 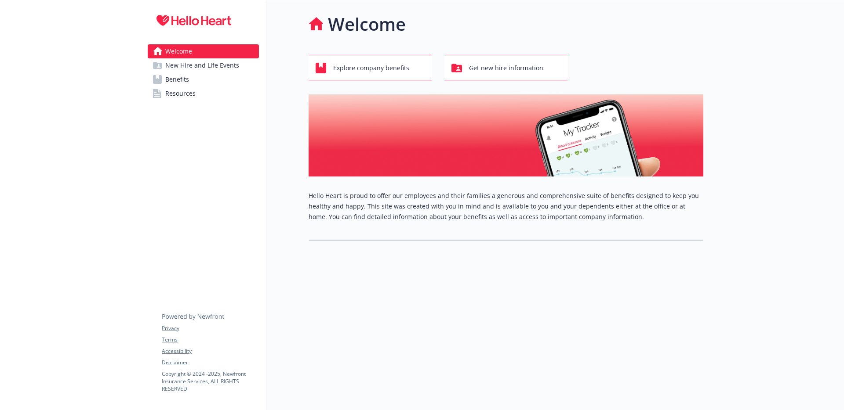 What do you see at coordinates (203, 94) in the screenshot?
I see `a: Resources` at bounding box center [203, 94].